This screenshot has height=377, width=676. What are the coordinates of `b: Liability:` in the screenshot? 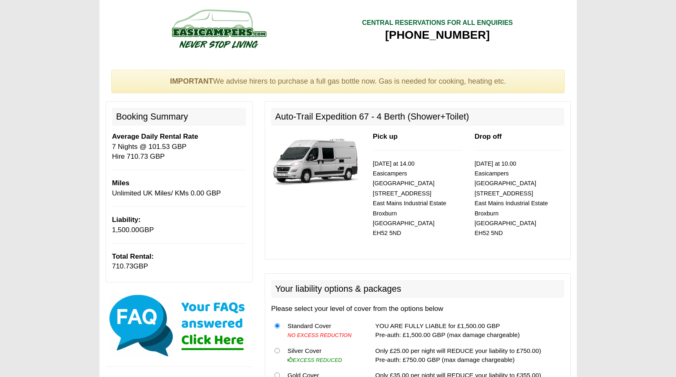 It's located at (127, 220).